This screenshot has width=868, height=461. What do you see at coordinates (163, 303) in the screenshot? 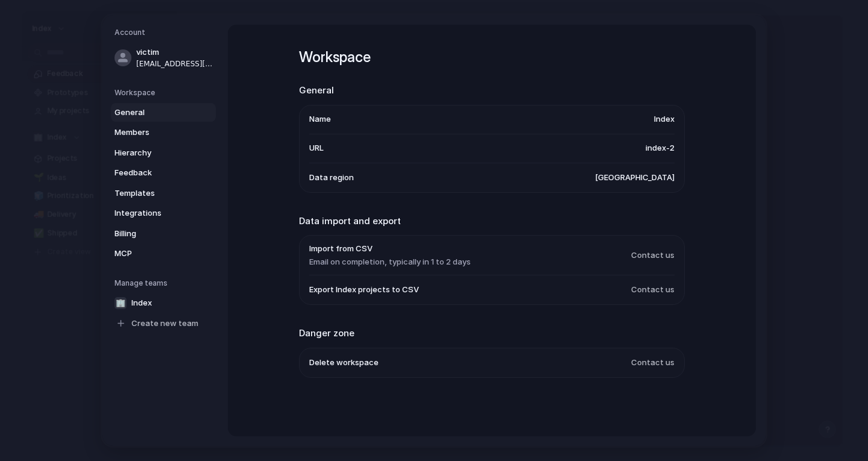
I see `a: 🏢Index` at bounding box center [163, 303].